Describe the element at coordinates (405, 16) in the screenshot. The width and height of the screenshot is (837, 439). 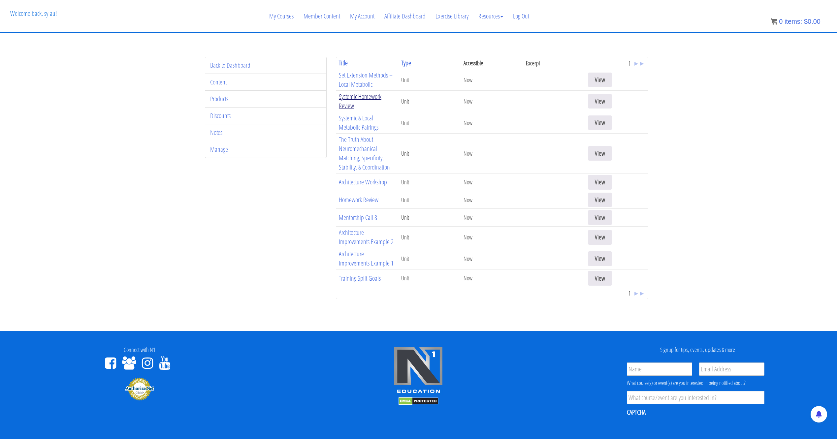
I see `a: Affiliate Dashboard` at that location.